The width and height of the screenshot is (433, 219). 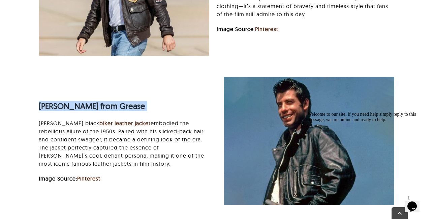 What do you see at coordinates (309, 141) in the screenshot?
I see `img: Danny Zuko from Grease` at bounding box center [309, 141].